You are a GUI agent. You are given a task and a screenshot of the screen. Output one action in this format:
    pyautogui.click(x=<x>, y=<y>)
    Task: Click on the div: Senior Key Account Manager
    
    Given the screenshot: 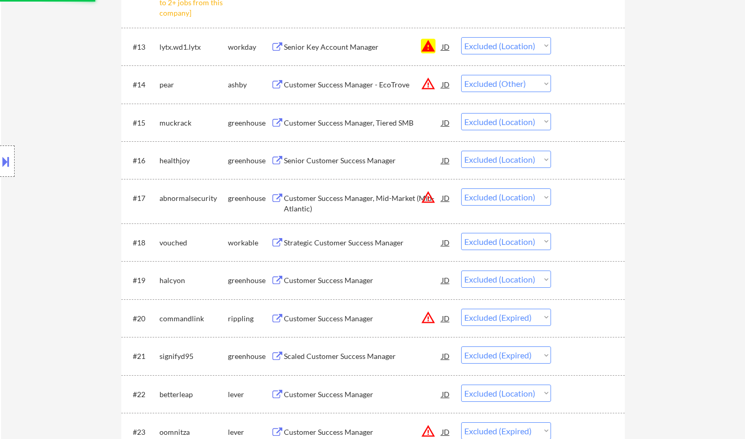 What is the action you would take?
    pyautogui.click(x=363, y=47)
    